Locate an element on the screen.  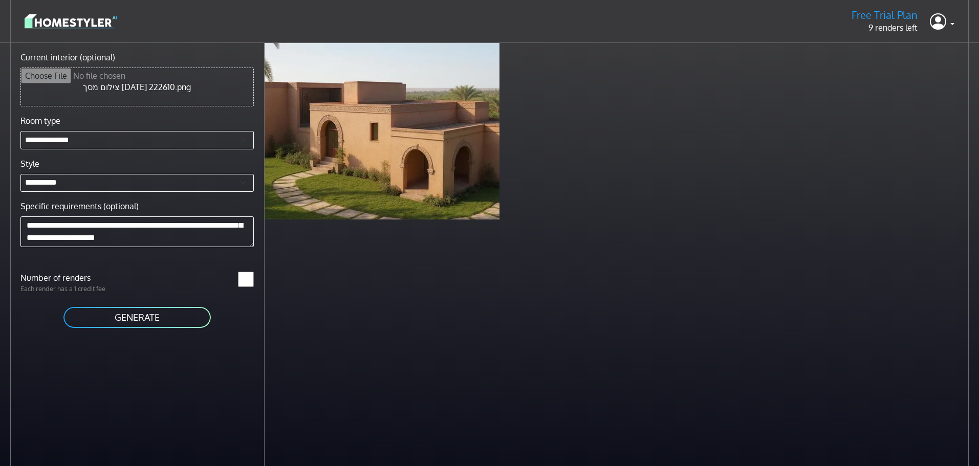
h5: Free Trial Plan is located at coordinates (884, 15).